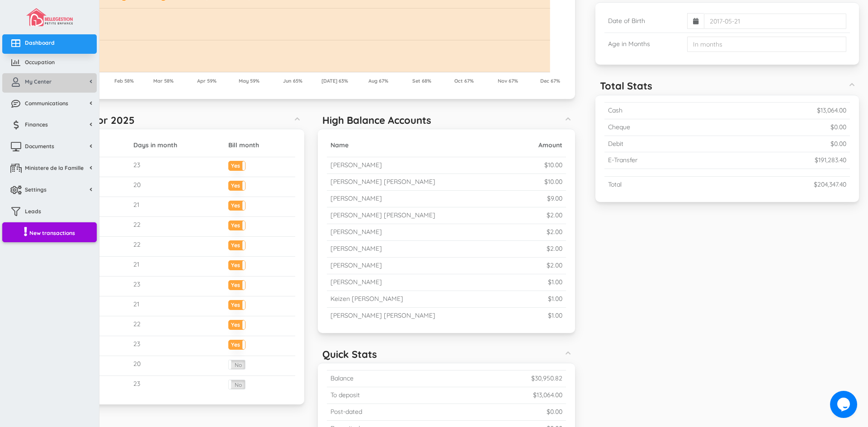  Describe the element at coordinates (49, 63) in the screenshot. I see `a: Occupation` at that location.